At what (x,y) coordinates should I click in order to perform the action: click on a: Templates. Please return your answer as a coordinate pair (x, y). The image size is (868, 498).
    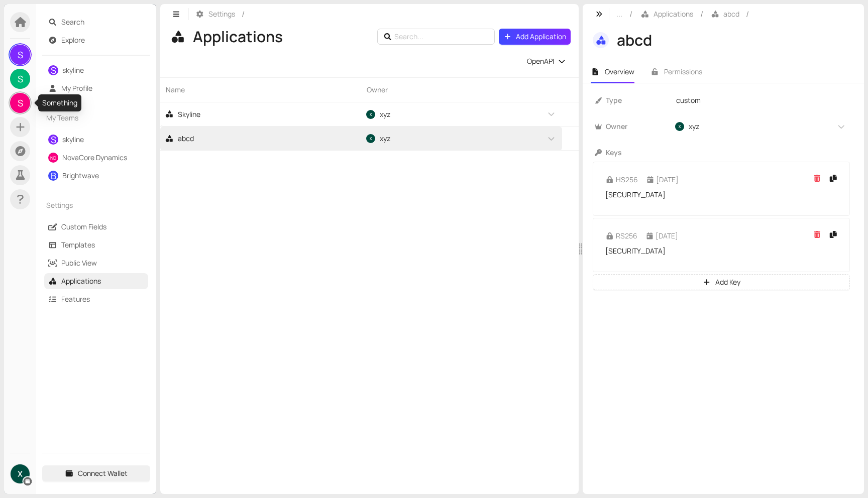
    Looking at the image, I should click on (78, 245).